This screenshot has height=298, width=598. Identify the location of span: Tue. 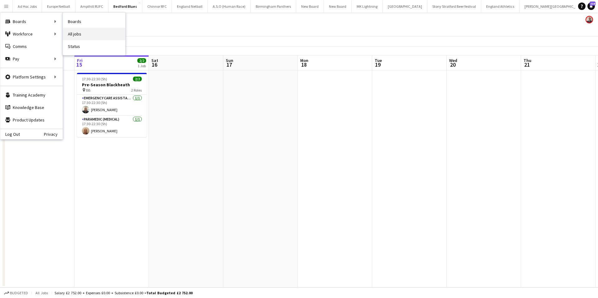
(378, 60).